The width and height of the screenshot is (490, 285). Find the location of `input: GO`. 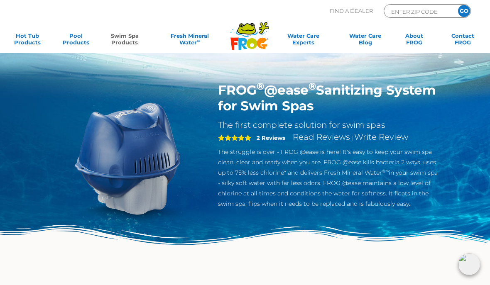

input: GO is located at coordinates (464, 11).